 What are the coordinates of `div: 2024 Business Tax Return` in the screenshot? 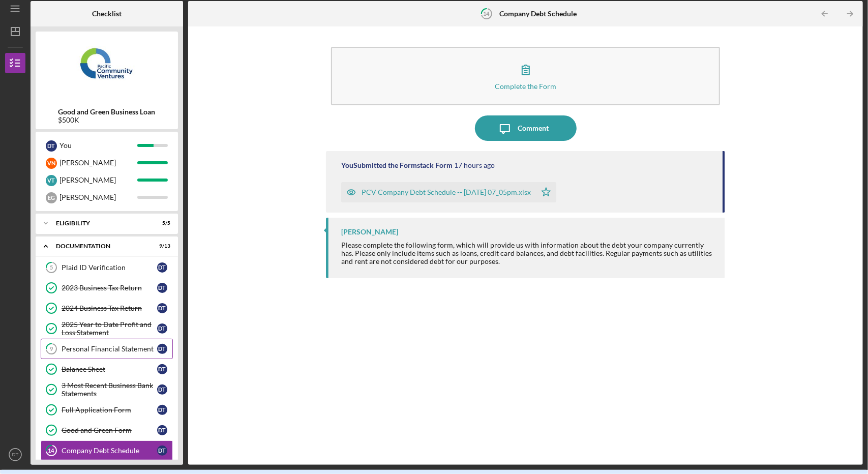 It's located at (109, 308).